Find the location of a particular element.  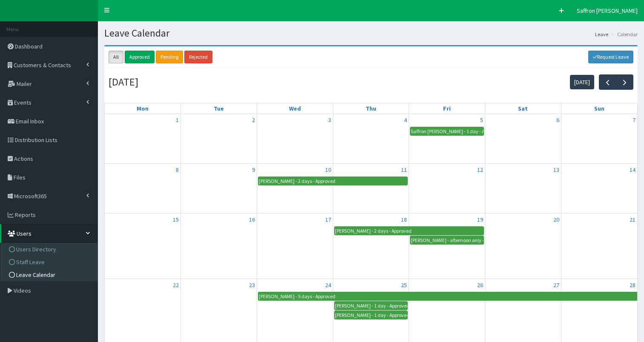

span: Files is located at coordinates (20, 178).